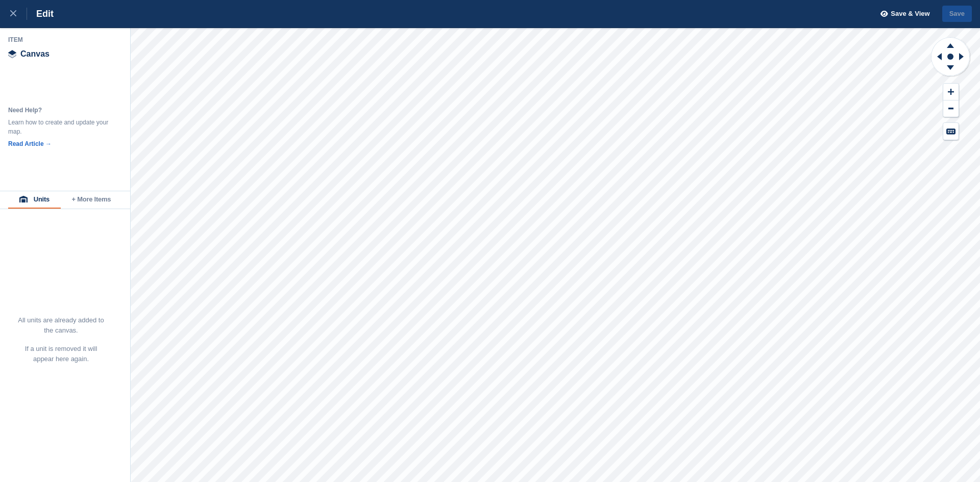 Image resolution: width=980 pixels, height=482 pixels. What do you see at coordinates (60, 127) in the screenshot?
I see `div: Learn how to create and update your map.` at bounding box center [60, 127].